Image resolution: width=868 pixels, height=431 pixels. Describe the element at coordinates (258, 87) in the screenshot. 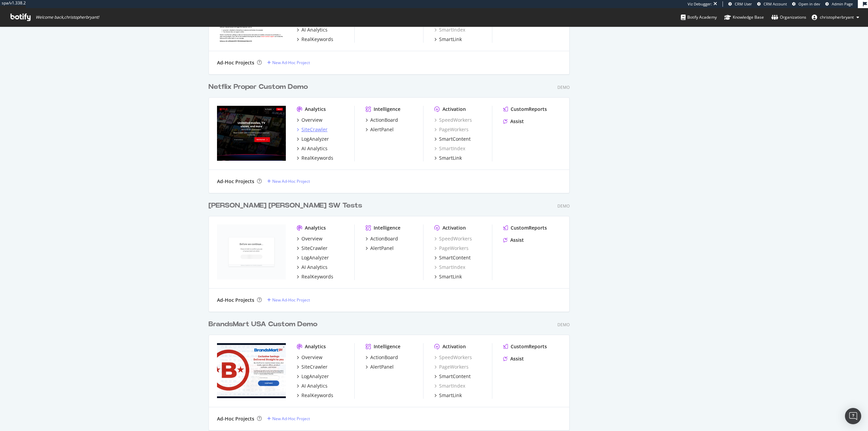

I see `div: Netflix Proper Custom Demo` at that location.